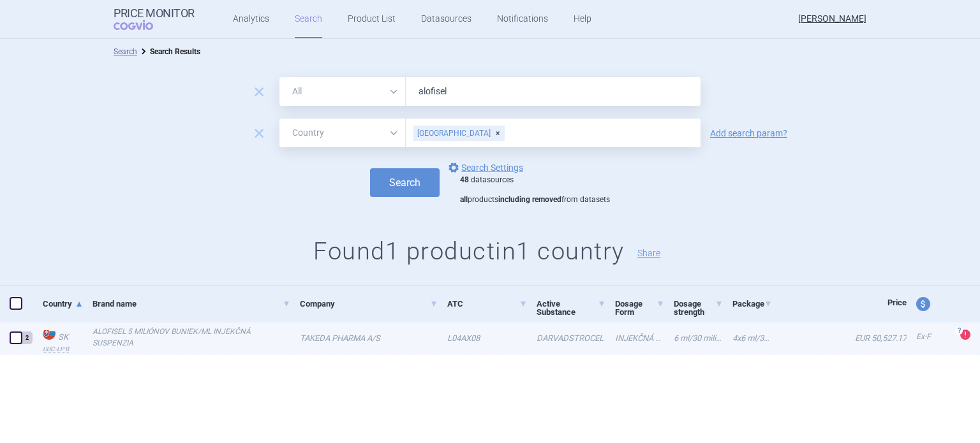  Describe the element at coordinates (487, 303) in the screenshot. I see `a: ATC` at that location.